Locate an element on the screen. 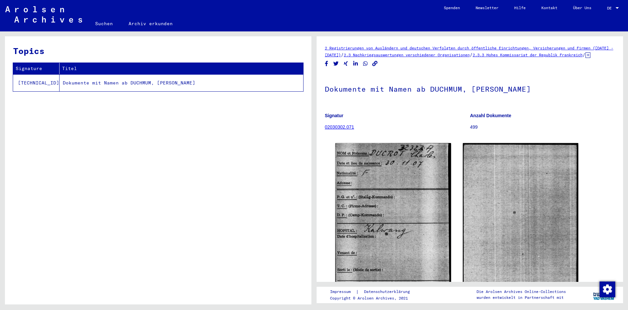 The height and width of the screenshot is (310, 628). a: 2.3.3 Hohes Kommissariat der Republik Frankreich is located at coordinates (527, 55).